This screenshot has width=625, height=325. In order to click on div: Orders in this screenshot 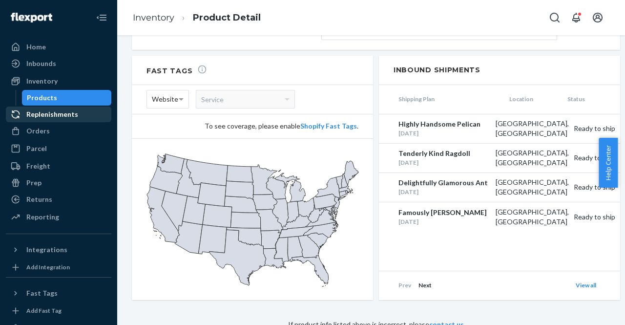, I will do `click(38, 131)`.